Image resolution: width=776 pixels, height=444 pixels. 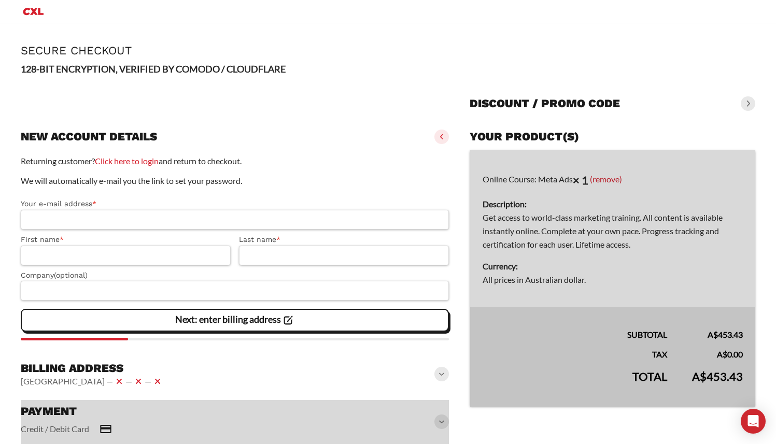 I want to click on label: Your e-mail address, so click(x=235, y=204).